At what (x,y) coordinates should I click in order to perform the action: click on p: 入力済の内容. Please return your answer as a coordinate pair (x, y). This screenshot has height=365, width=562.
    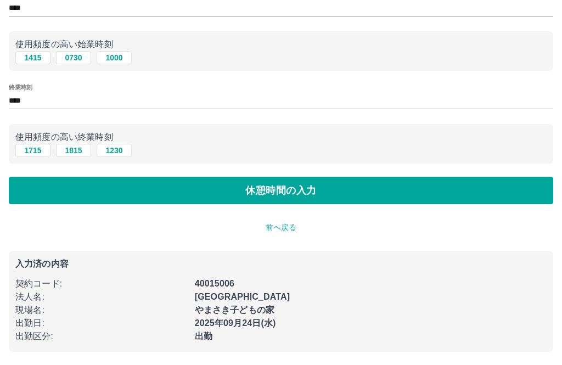
    Looking at the image, I should click on (281, 264).